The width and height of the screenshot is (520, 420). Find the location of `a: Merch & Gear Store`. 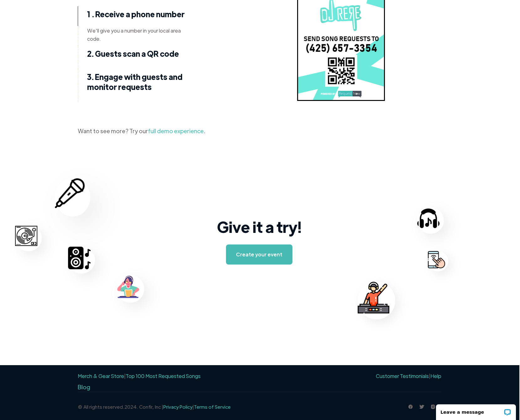

a: Merch & Gear Store is located at coordinates (101, 376).